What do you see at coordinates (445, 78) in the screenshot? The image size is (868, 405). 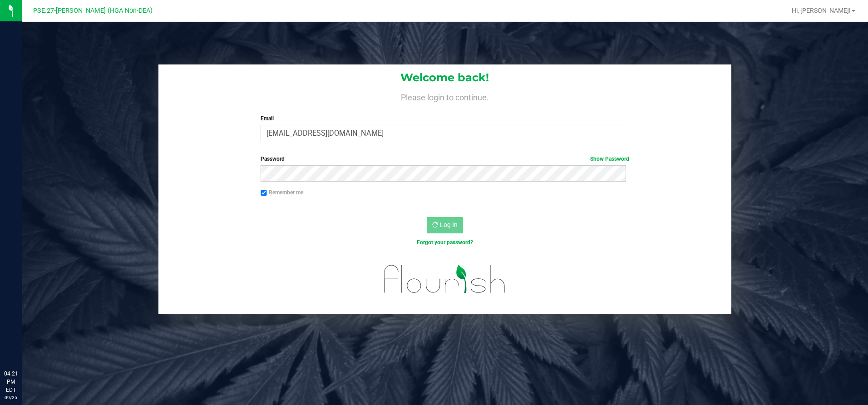 I see `h1: Welcome back!` at bounding box center [445, 78].